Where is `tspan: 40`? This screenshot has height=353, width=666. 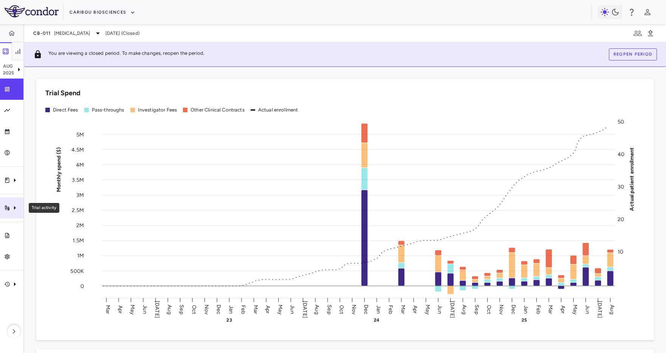 tspan: 40 is located at coordinates (621, 154).